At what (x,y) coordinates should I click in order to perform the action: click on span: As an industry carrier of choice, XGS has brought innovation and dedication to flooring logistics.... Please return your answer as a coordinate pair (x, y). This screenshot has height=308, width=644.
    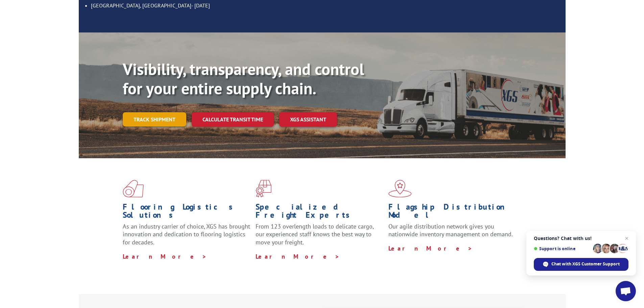
    Looking at the image, I should click on (186, 235).